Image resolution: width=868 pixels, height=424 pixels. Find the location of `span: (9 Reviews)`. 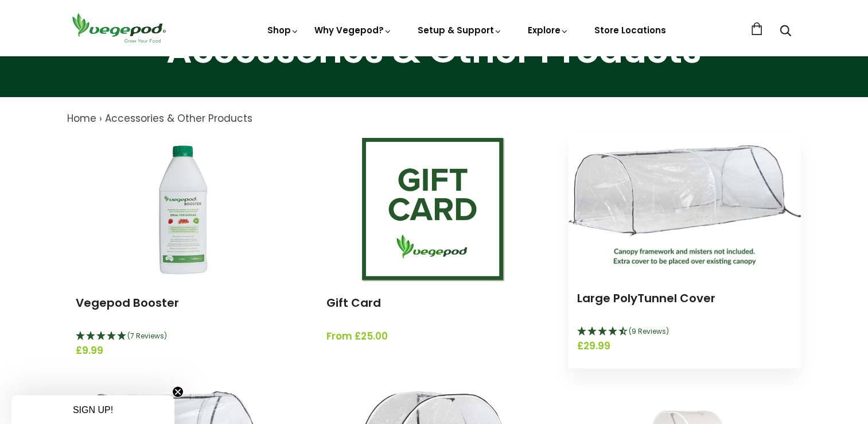

span: (9 Reviews) is located at coordinates (649, 330).